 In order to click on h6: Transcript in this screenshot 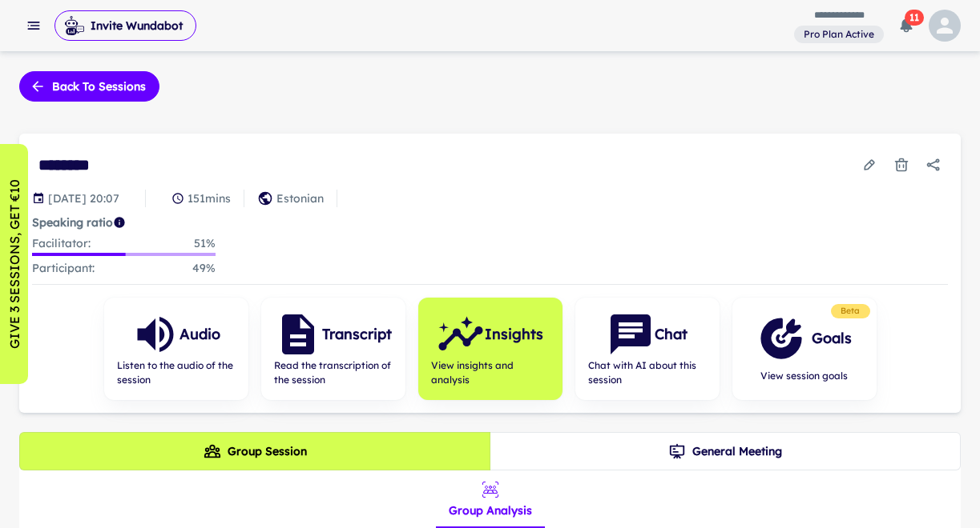, I will do `click(356, 335)`.